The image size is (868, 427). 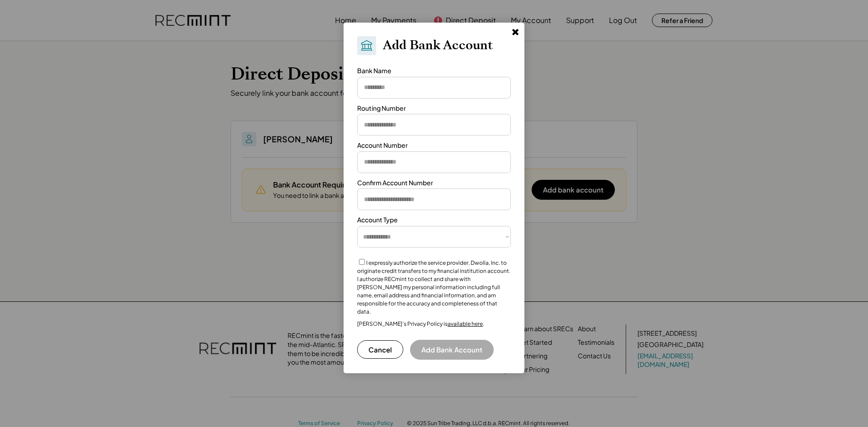 I want to click on button: Add Bank Account, so click(x=452, y=350).